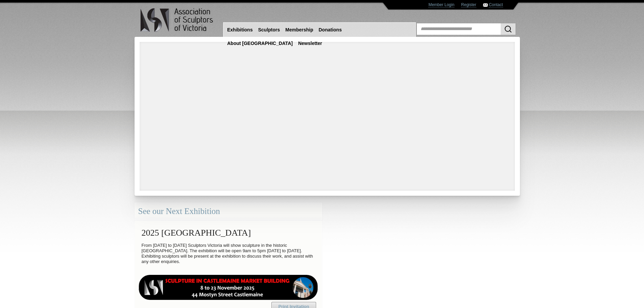 The image size is (644, 308). What do you see at coordinates (240, 30) in the screenshot?
I see `a: Exhibitions` at bounding box center [240, 30].